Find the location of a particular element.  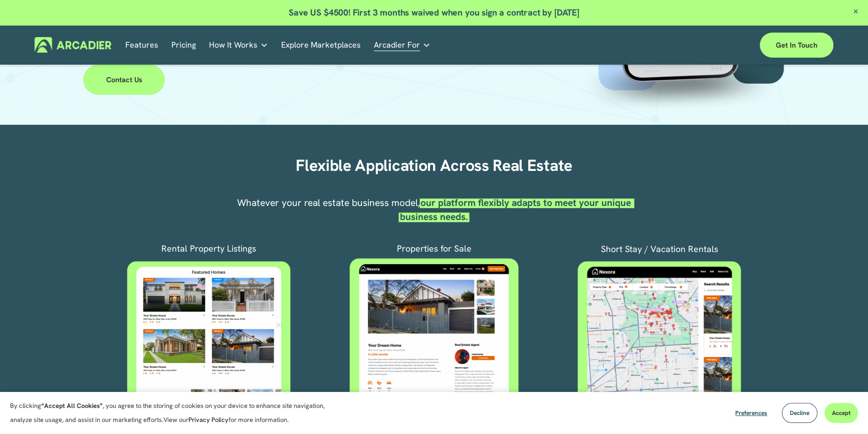

span: Preferences is located at coordinates (751, 413).